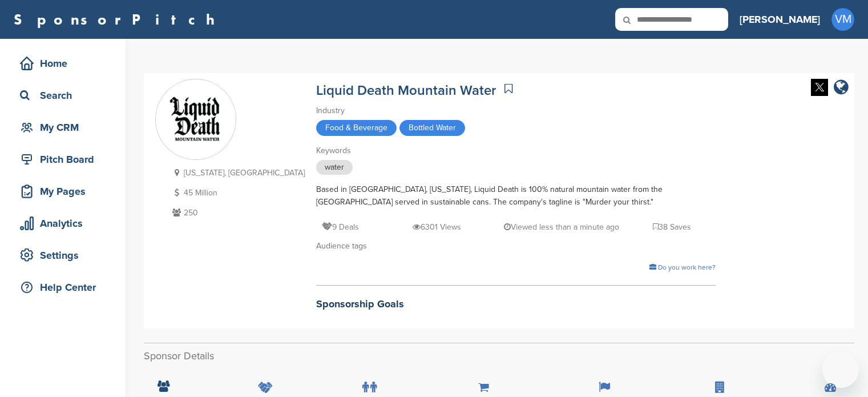 The height and width of the screenshot is (397, 868). Describe the element at coordinates (516, 111) in the screenshot. I see `div: Industry` at that location.